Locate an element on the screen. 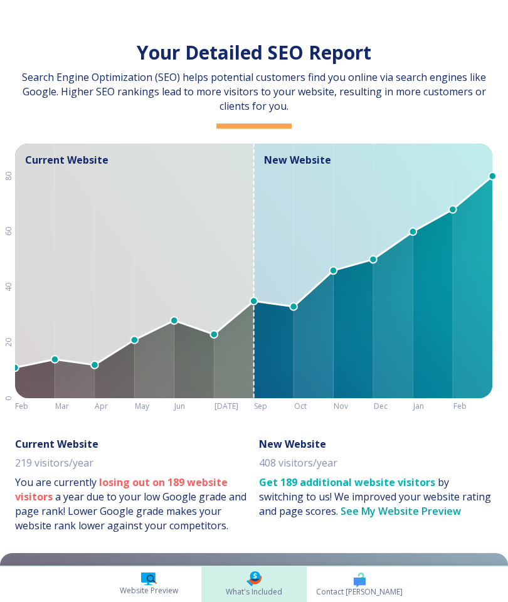 This screenshot has height=602, width=508. h6: Current Website is located at coordinates (56, 444).